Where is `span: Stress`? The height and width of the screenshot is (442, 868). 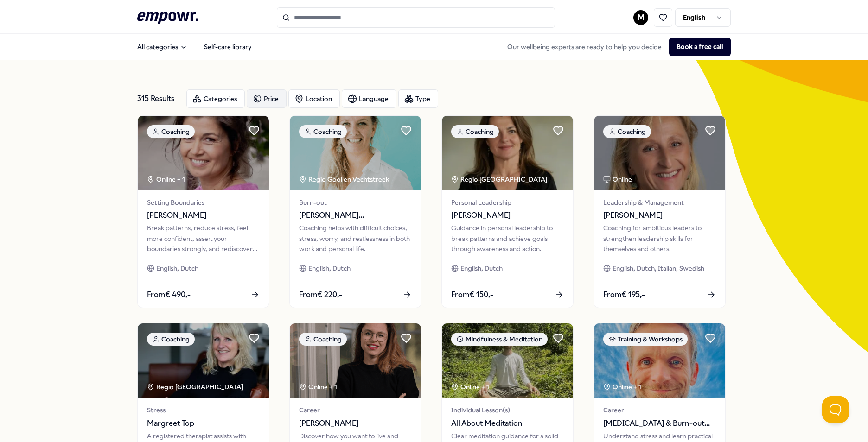 span: Stress is located at coordinates (203, 410).